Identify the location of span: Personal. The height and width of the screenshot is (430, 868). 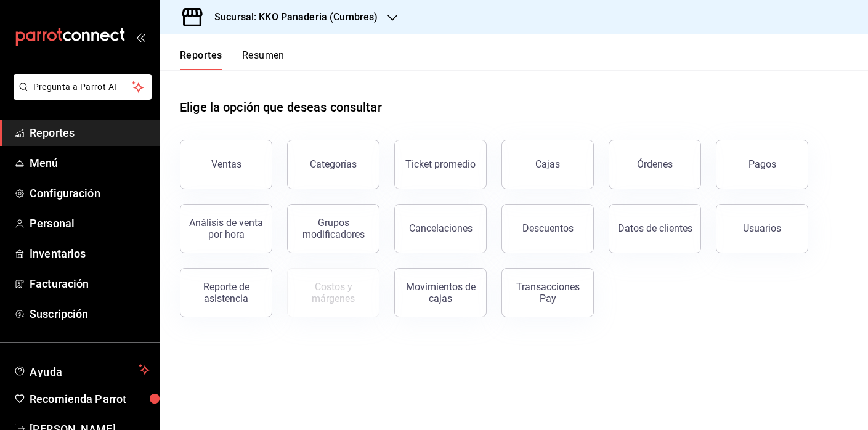
(89, 223).